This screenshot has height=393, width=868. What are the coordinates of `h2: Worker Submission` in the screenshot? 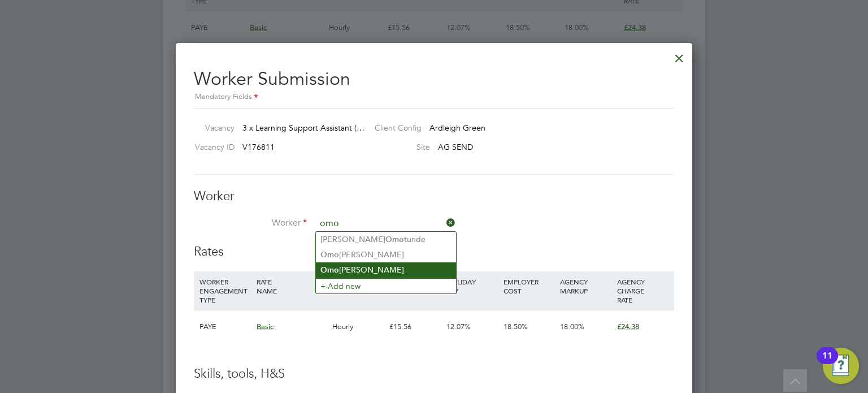 It's located at (434, 81).